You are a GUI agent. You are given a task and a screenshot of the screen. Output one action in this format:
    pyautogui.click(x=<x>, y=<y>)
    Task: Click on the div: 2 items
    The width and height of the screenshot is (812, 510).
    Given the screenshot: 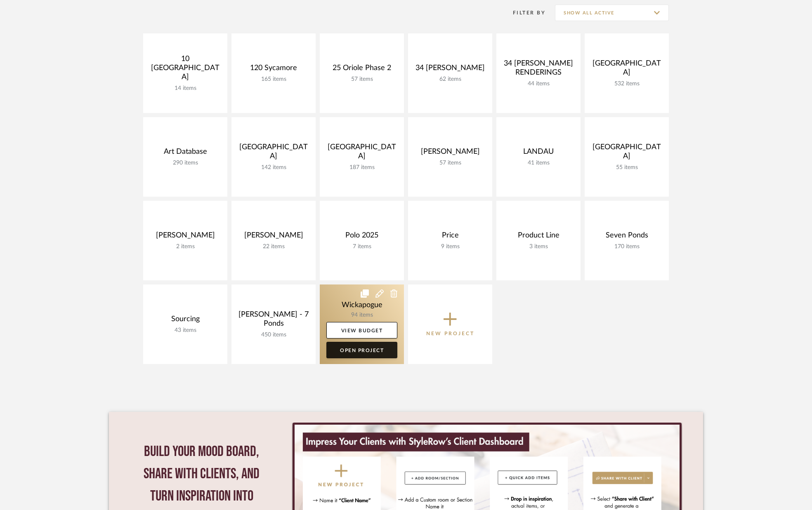 What is the action you would take?
    pyautogui.click(x=186, y=246)
    